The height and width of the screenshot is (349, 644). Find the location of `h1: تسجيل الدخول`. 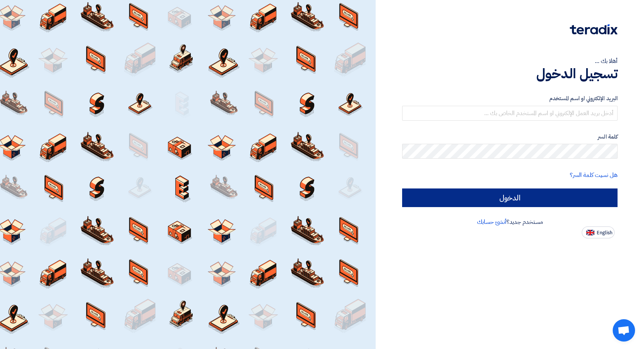

h1: تسجيل الدخول is located at coordinates (510, 74).